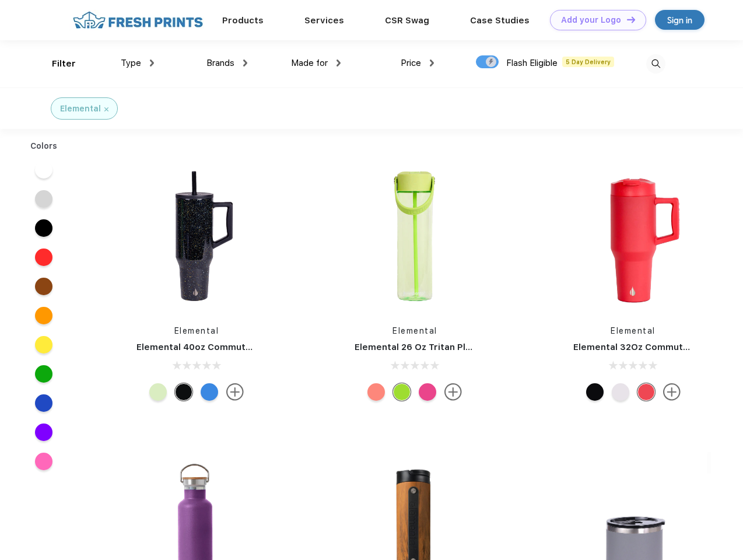 This screenshot has height=560, width=743. Describe the element at coordinates (44, 146) in the screenshot. I see `div: Colors` at that location.